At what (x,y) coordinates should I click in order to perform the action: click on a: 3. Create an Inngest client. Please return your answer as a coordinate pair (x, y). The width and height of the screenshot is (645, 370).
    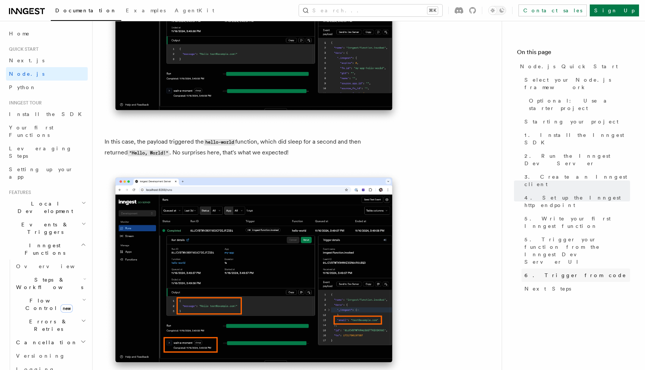
    Looking at the image, I should click on (576, 181).